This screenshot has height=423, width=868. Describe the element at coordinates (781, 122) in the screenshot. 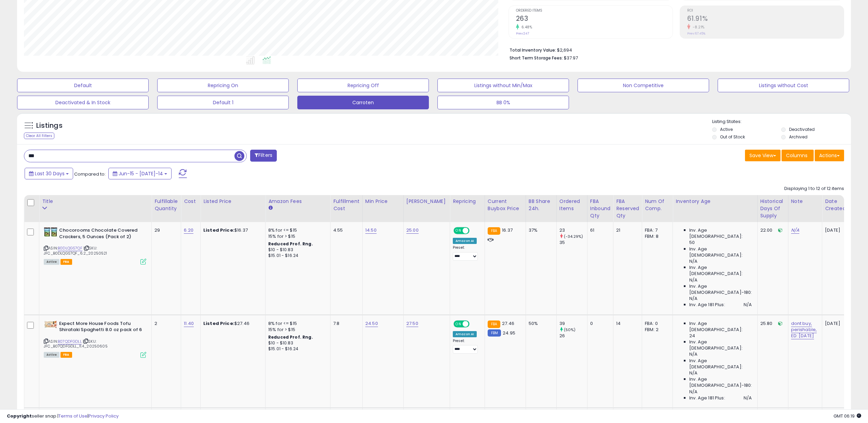

I see `p: Listing States:` at that location.